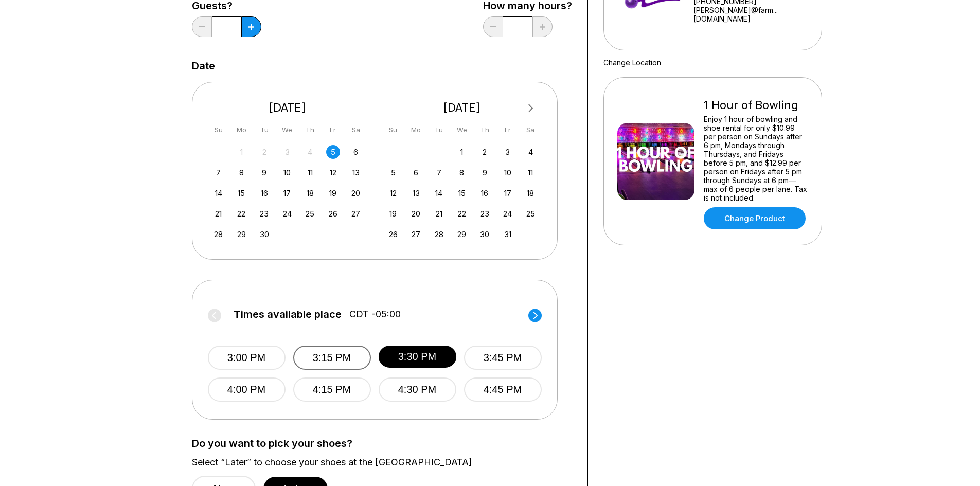 Image resolution: width=980 pixels, height=486 pixels. Describe the element at coordinates (507, 173) in the screenshot. I see `div: Choose Friday, October 10th, 2025` at that location.